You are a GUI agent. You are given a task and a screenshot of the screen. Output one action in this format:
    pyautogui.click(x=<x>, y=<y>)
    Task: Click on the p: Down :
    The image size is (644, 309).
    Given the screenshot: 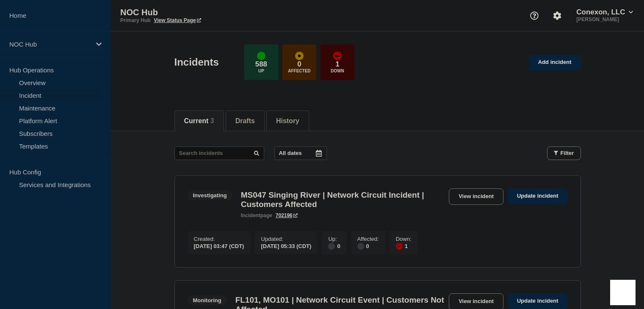 What is the action you would take?
    pyautogui.click(x=404, y=239)
    